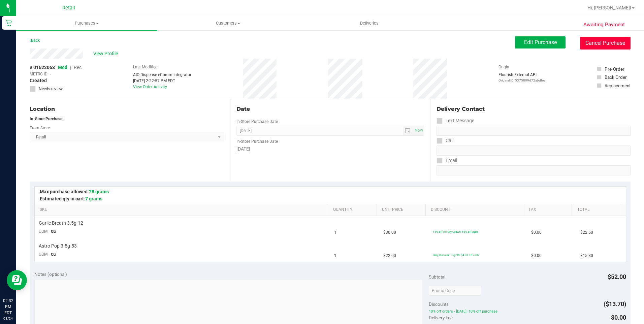 The image size is (644, 324). Describe the element at coordinates (455, 121) in the screenshot. I see `label: Text Message` at that location.